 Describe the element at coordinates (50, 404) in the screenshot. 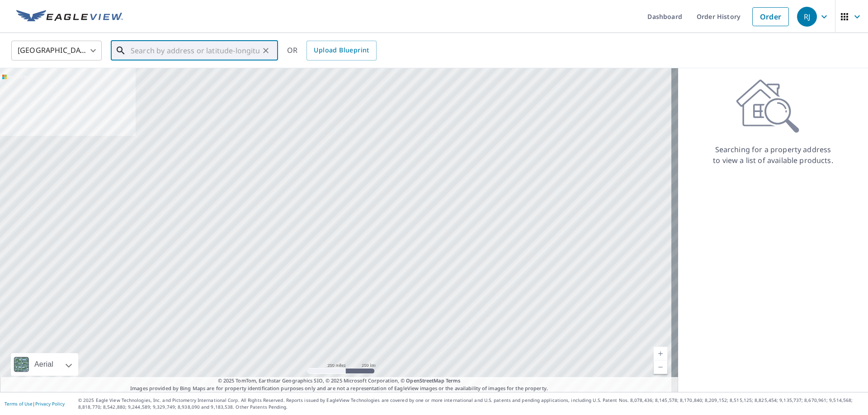

I see `a: Privacy Policy` at that location.